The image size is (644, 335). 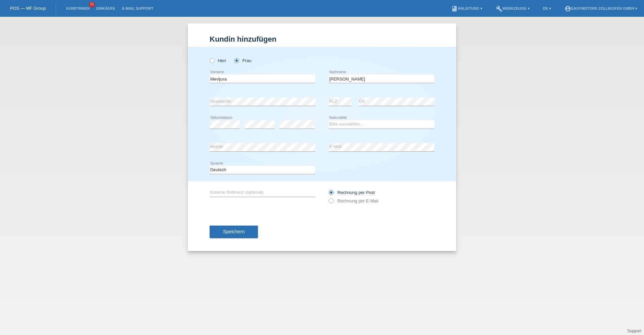 I want to click on input: Rechnung per E-Mail, so click(x=331, y=202).